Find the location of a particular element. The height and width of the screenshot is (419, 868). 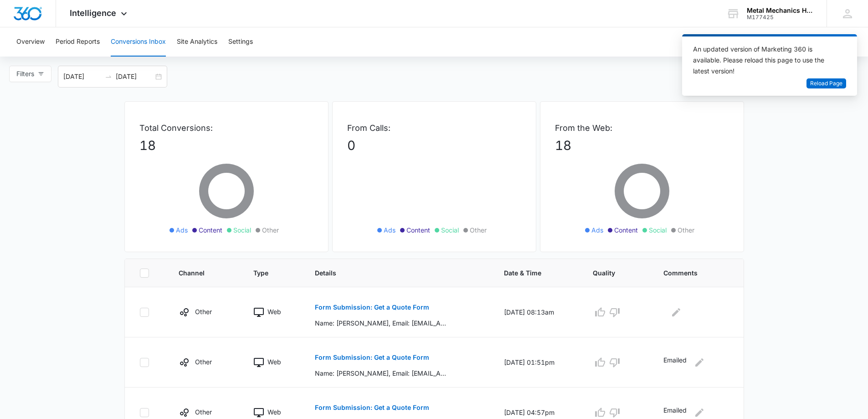

p: Emailed is located at coordinates (675, 363).